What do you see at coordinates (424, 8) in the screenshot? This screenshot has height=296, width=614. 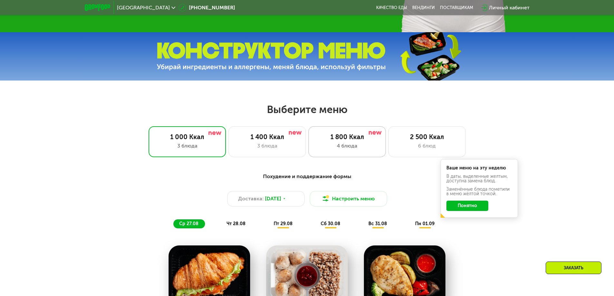 I see `a: Вендинги` at bounding box center [424, 8].